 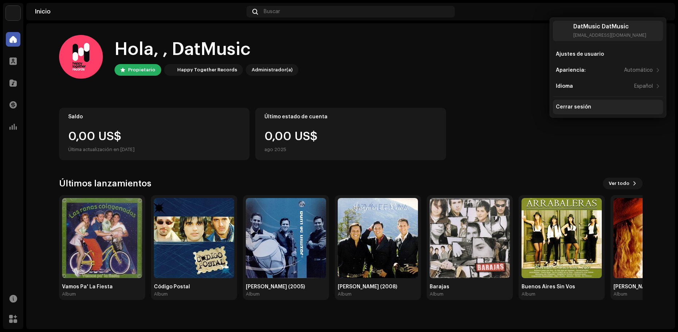 What do you see at coordinates (286, 238) in the screenshot?
I see `img: a94f1188-92e8-41df-9ce5-2ced23b9c3ef` at bounding box center [286, 238].